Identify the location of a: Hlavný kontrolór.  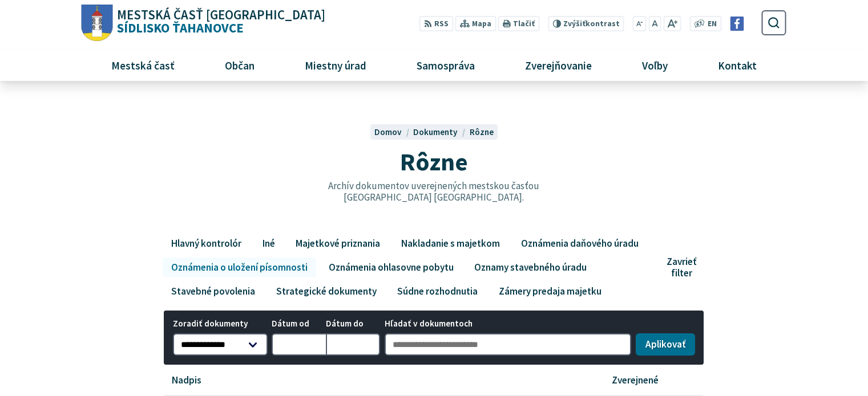
(206, 244).